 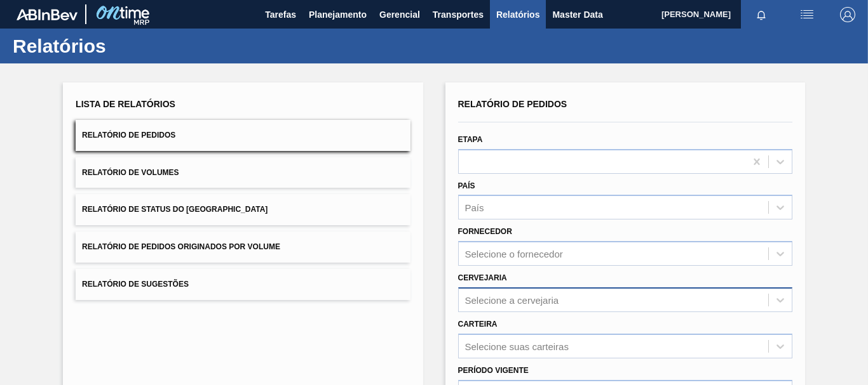 I want to click on span: Planejamento, so click(x=338, y=15).